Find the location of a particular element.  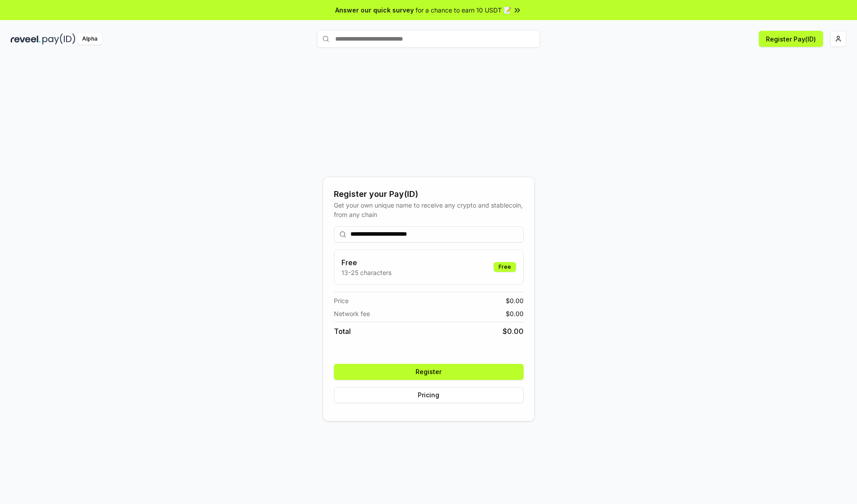

span: for a chance to earn 10 USDT 📝 is located at coordinates (463, 10).